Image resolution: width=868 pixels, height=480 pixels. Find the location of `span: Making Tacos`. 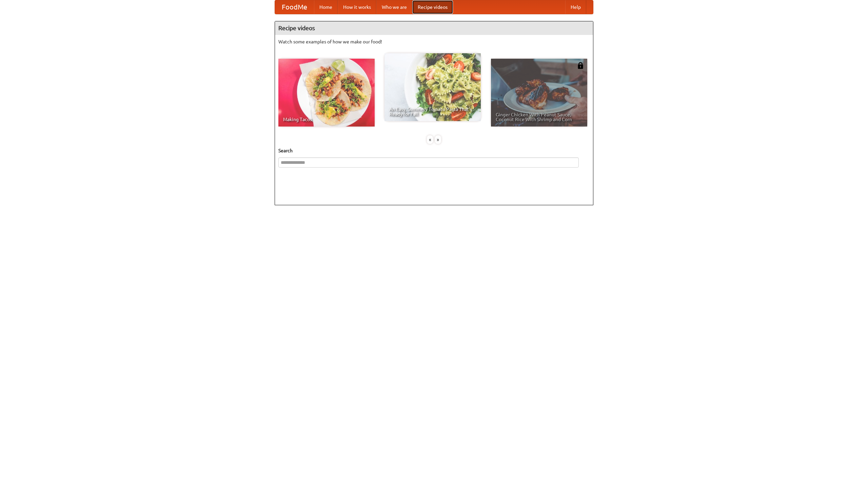

span: Making Tacos is located at coordinates (326, 119).